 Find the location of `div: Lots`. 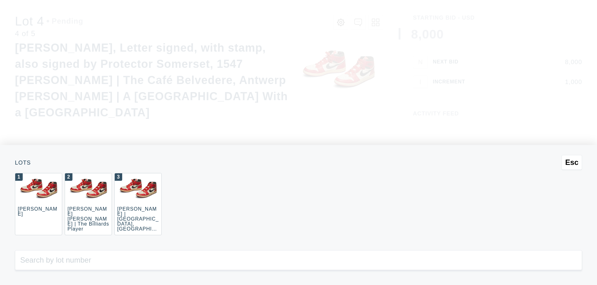

div: Lots is located at coordinates (298, 163).